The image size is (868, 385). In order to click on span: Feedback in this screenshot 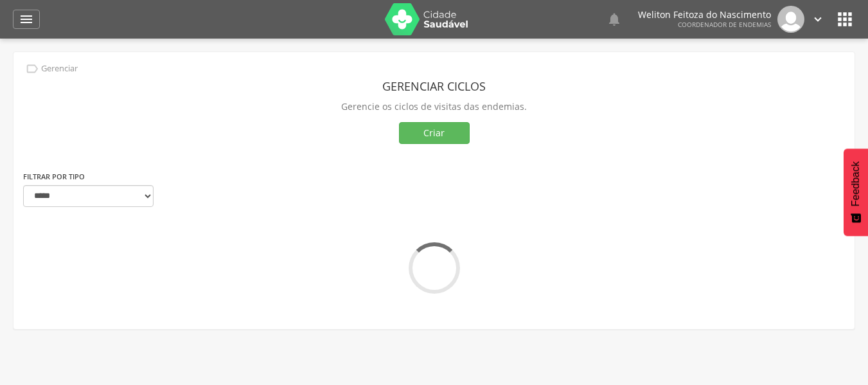, I will do `click(856, 184)`.